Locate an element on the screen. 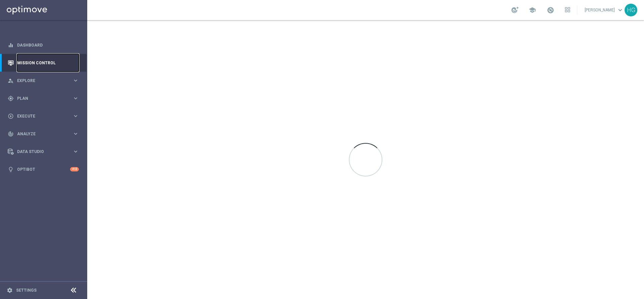 Image resolution: width=644 pixels, height=299 pixels. button: gps_fixed Plan keyboard_arrow_right is located at coordinates (43, 99).